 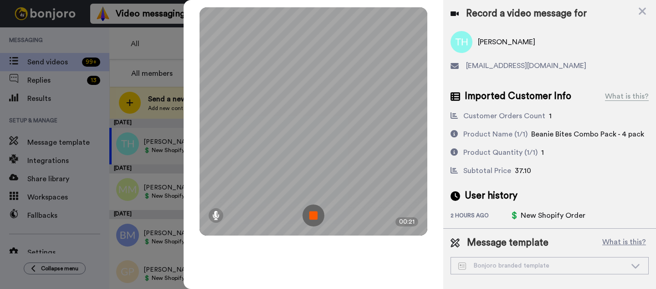 What do you see at coordinates (505, 116) in the screenshot?
I see `div: Customer Orders Count` at bounding box center [505, 116].